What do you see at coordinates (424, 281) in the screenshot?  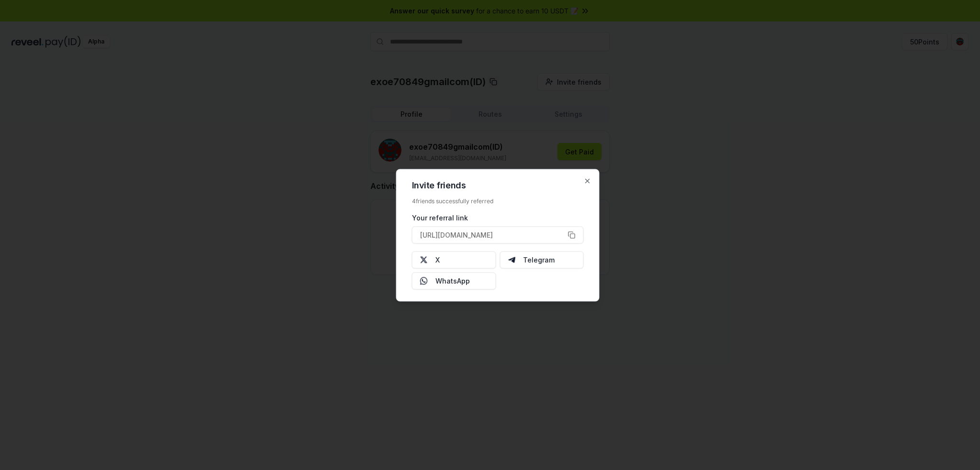 I see `img: Whatsapp` at bounding box center [424, 281].